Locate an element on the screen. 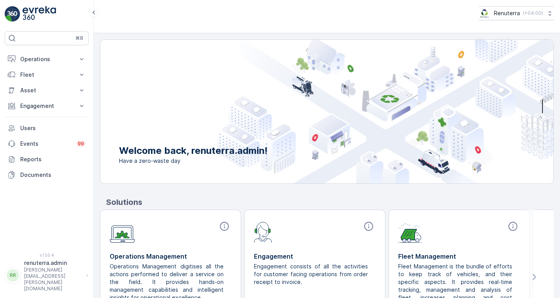 This screenshot has height=298, width=560. button: Operations is located at coordinates (47, 59).